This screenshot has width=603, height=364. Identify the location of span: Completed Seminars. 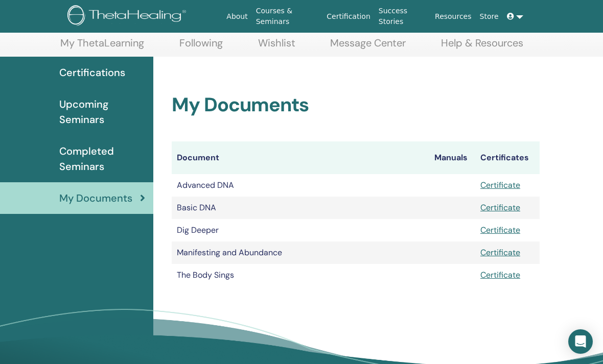
(102, 159).